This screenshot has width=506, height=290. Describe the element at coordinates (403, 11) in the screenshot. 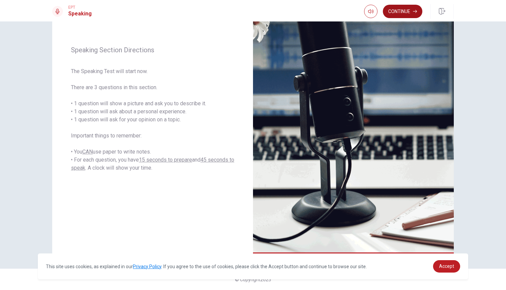

I see `button: Continue` at that location.